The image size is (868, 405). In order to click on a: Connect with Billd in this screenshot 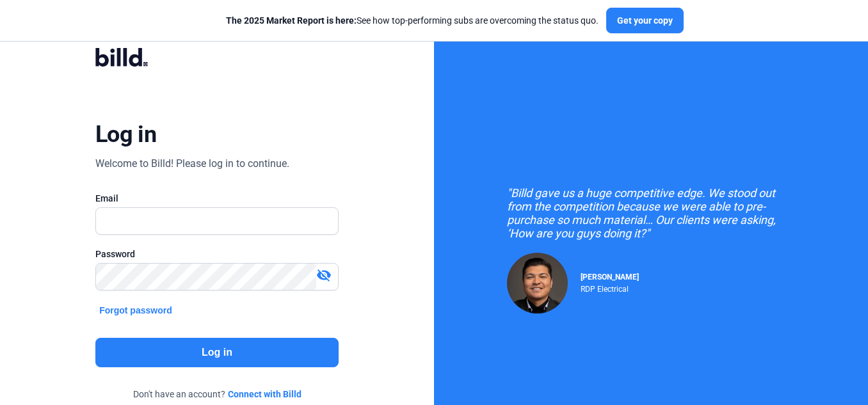, I will do `click(265, 394)`.